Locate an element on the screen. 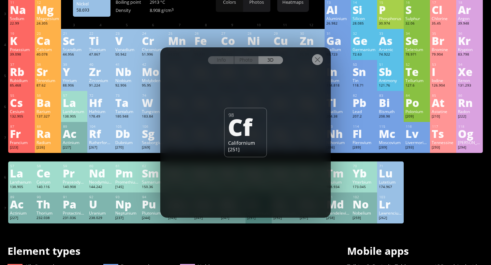  div: 72 is located at coordinates (101, 95).